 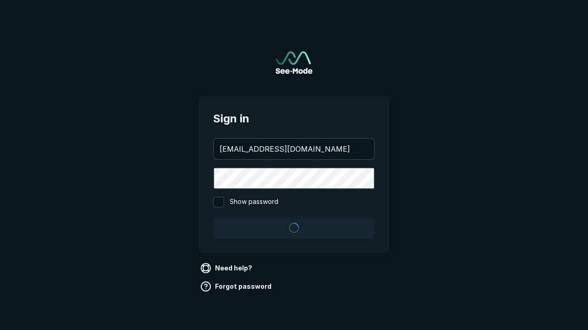 What do you see at coordinates (294, 62) in the screenshot?
I see `img: See-Mode Logo` at bounding box center [294, 62].